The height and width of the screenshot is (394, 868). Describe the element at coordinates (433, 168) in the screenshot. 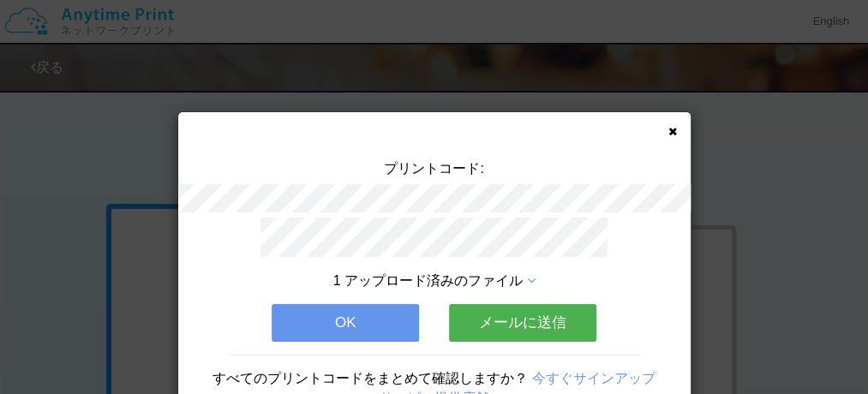

I see `span: プリントコード:` at that location.